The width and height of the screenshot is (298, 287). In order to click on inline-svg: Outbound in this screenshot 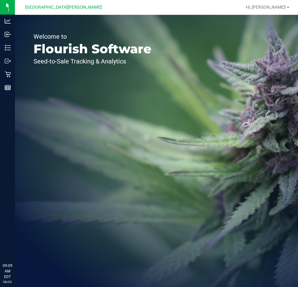, I will do `click(8, 61)`.